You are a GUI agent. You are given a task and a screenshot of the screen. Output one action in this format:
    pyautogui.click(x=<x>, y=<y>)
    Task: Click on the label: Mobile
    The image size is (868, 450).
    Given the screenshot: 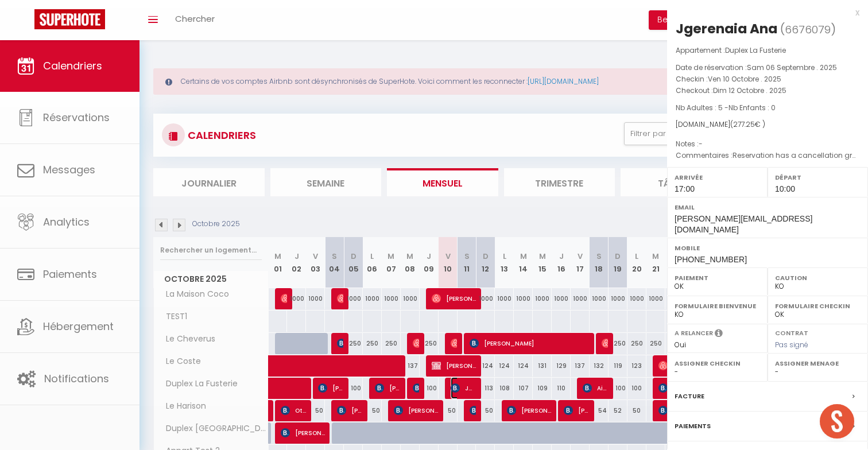 What is the action you would take?
    pyautogui.click(x=768, y=247)
    